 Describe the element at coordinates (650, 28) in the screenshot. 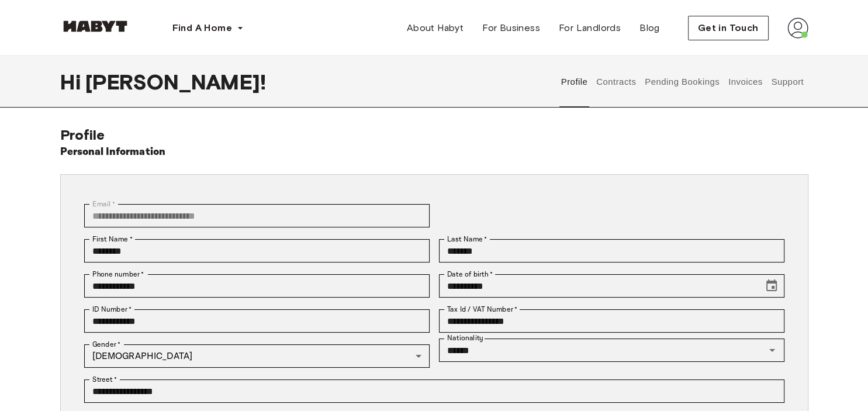

I see `a: Blog` at that location.